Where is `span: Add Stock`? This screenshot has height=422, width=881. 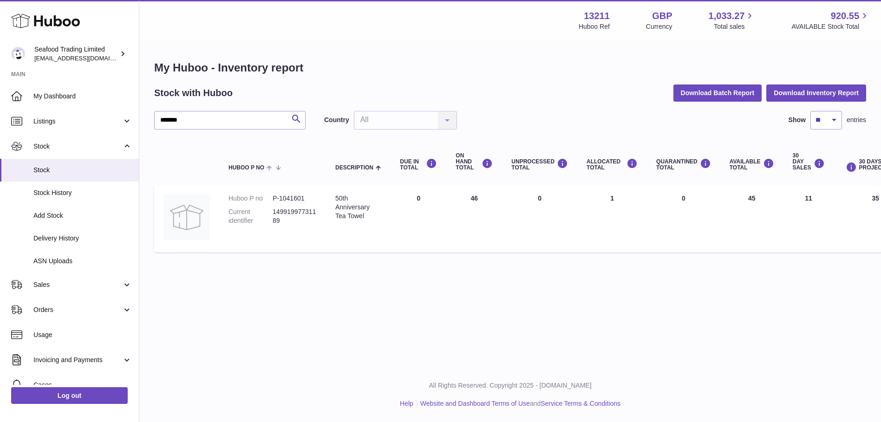 span: Add Stock is located at coordinates (83, 216).